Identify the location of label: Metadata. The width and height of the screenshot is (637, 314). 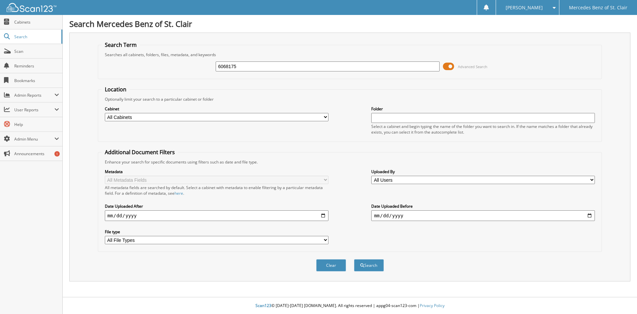
(217, 171).